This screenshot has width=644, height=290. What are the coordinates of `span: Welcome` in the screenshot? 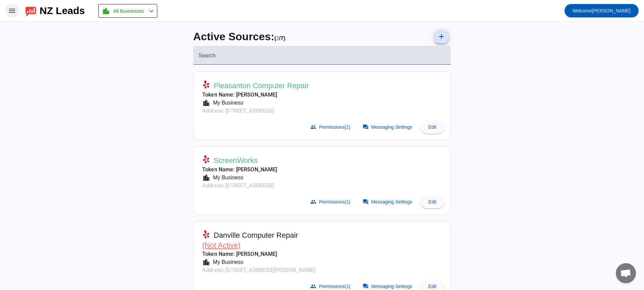 It's located at (582, 11).